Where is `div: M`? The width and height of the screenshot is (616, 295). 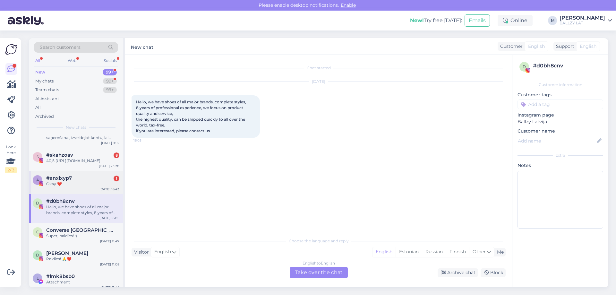
div: M is located at coordinates (552, 21).